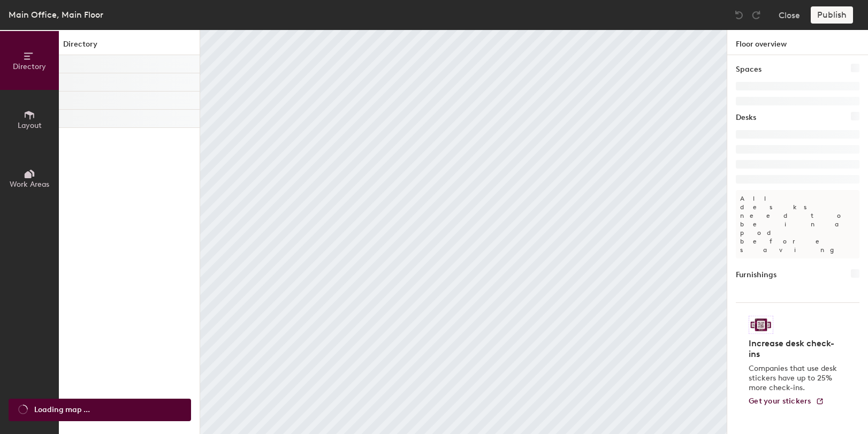 The height and width of the screenshot is (434, 868). I want to click on button: Close, so click(789, 15).